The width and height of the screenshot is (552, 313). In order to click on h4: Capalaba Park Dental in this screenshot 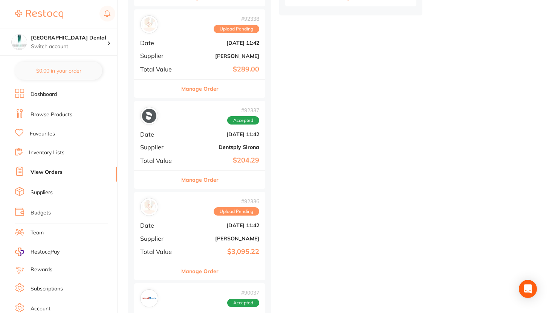, I will do `click(69, 38)`.